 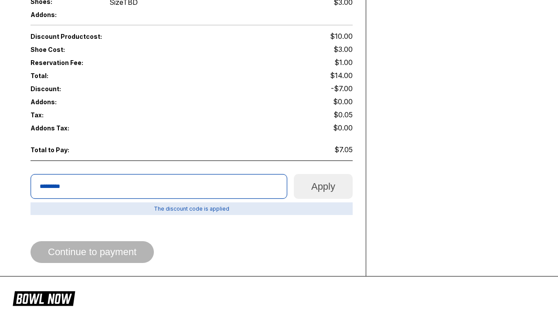 I want to click on span: -$7.00, so click(x=341, y=88).